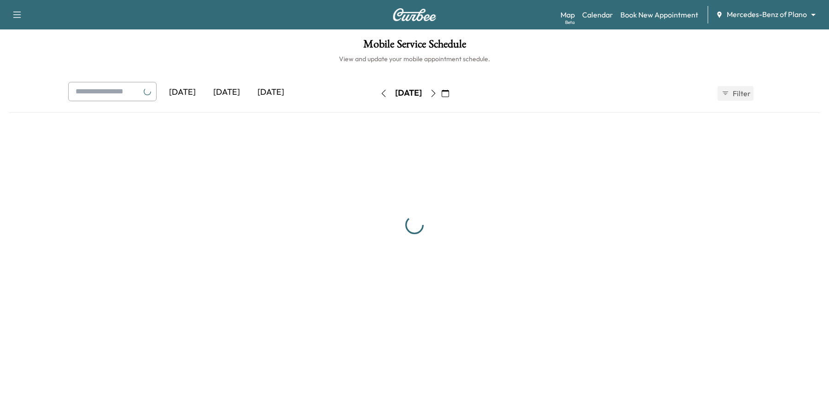  I want to click on span: Mercedes-Benz of Plano, so click(767, 14).